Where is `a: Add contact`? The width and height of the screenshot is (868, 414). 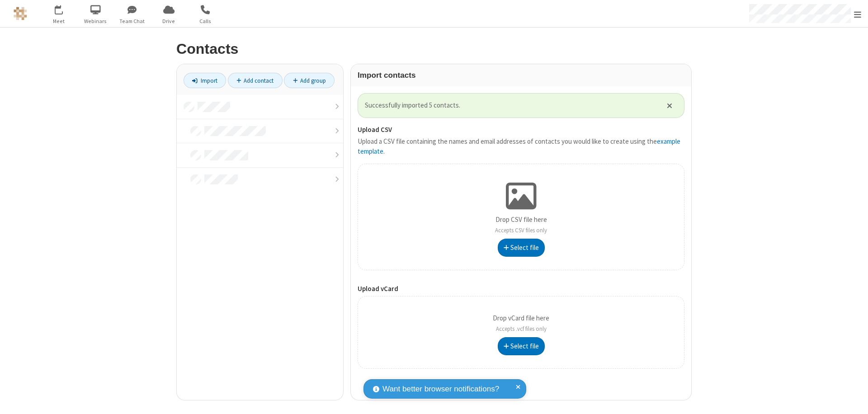 a: Add contact is located at coordinates (255, 80).